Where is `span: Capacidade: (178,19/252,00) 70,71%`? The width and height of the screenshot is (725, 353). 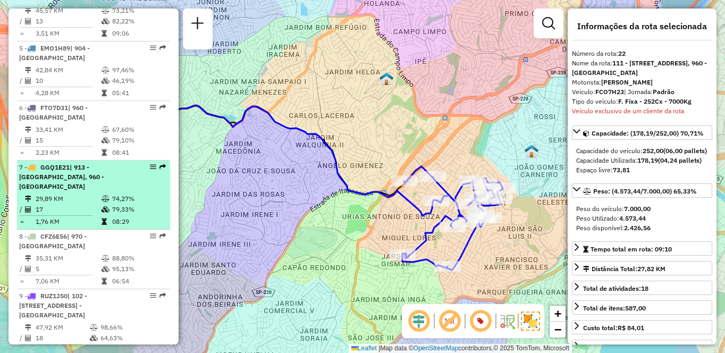 span: Capacidade: (178,19/252,00) 70,71% is located at coordinates (647, 133).